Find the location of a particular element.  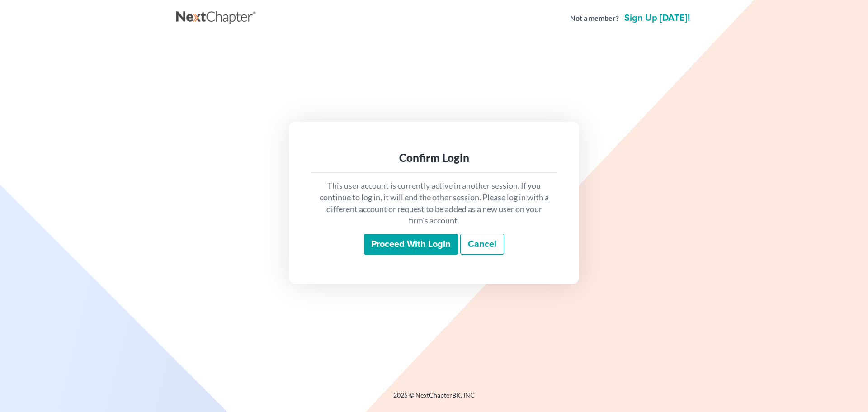

div: 2025 © NextChapterBK, INC is located at coordinates (434, 399).